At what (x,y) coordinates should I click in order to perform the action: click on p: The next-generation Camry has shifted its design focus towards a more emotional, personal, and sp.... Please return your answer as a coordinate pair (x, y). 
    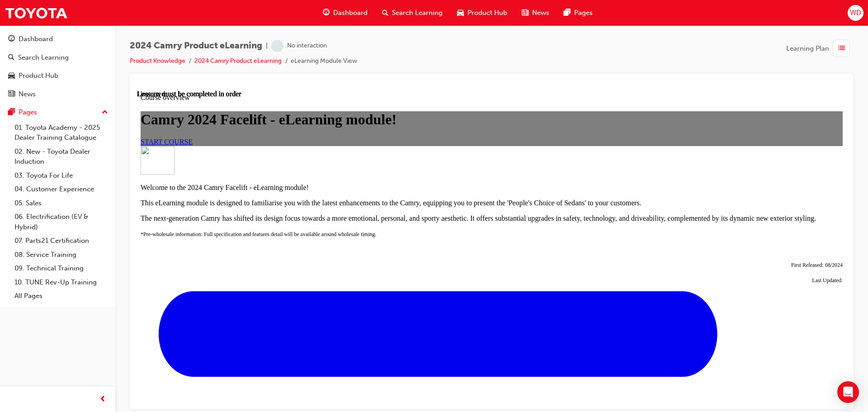
    Looking at the image, I should click on (355, 129).